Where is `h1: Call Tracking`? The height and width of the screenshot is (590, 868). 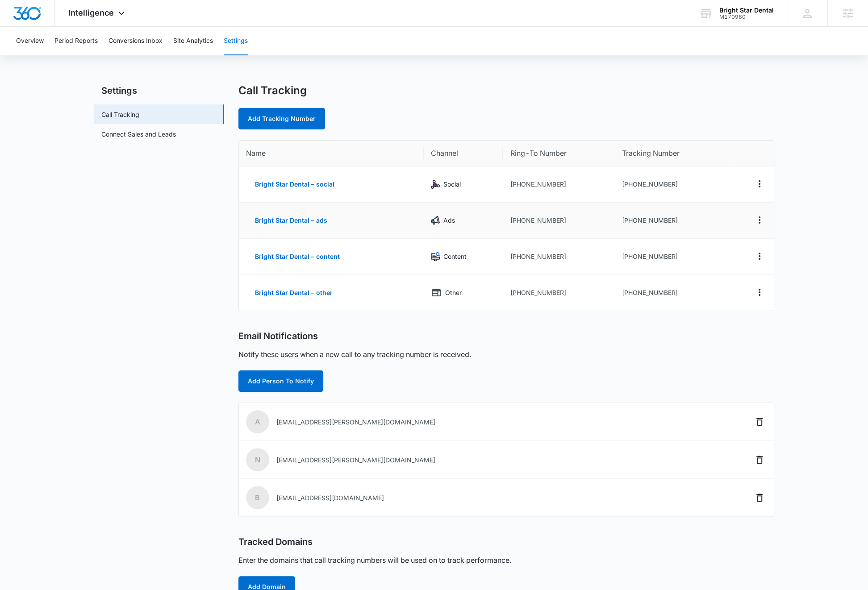
h1: Call Tracking is located at coordinates (272, 90).